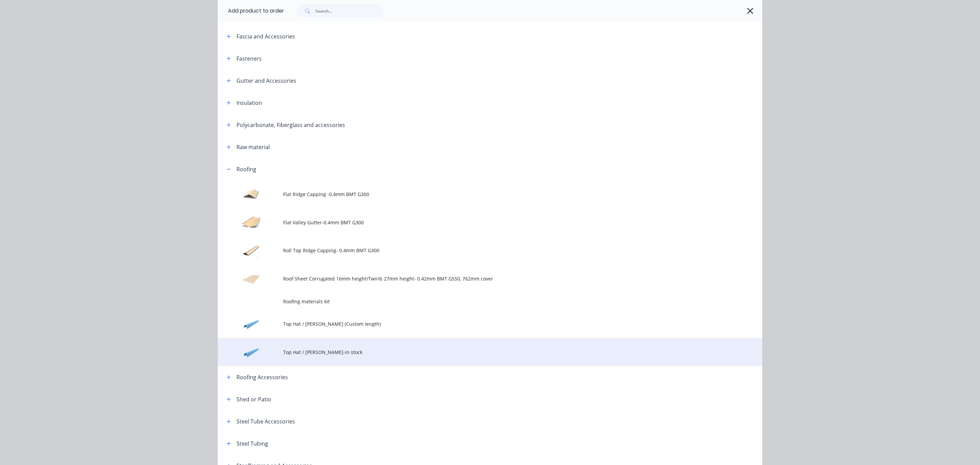  I want to click on div: Fasteners, so click(250, 58).